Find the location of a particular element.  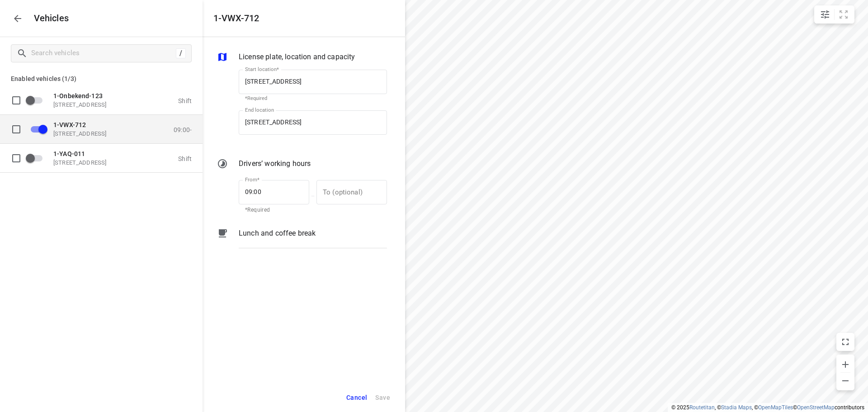

a: OpenMapTiles is located at coordinates (775, 407).